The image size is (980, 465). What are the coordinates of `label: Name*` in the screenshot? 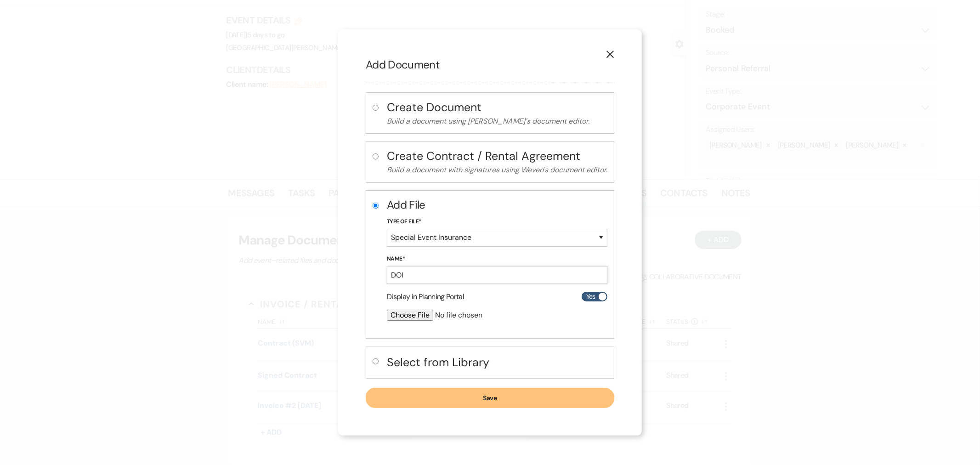 It's located at (497, 259).